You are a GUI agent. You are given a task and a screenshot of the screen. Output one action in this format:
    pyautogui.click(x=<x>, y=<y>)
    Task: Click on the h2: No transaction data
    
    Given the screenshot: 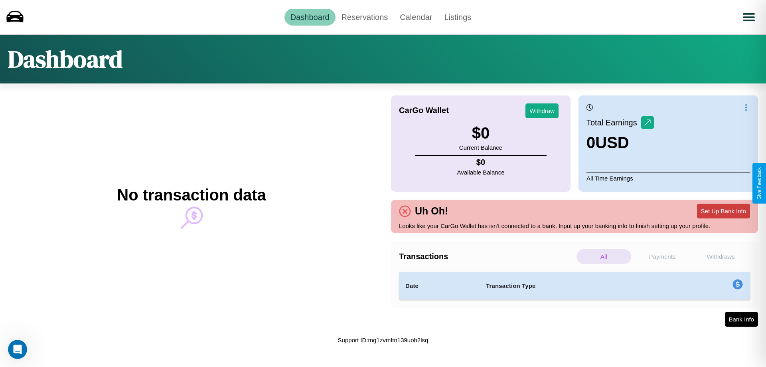 What is the action you would take?
    pyautogui.click(x=191, y=195)
    